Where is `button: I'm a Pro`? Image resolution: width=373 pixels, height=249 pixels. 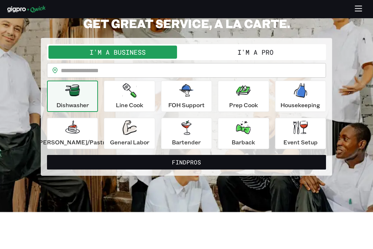
button: I'm a Pro is located at coordinates (255, 52).